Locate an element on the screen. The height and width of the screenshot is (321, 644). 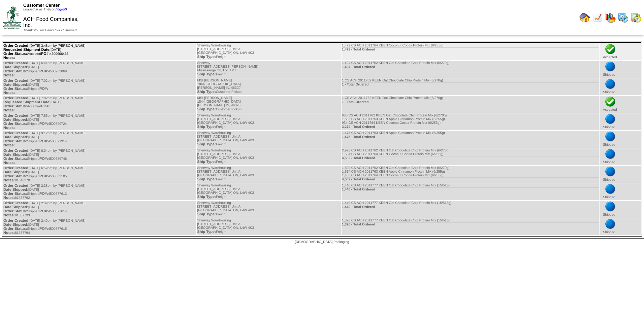
a: (logout) is located at coordinates (61, 10).